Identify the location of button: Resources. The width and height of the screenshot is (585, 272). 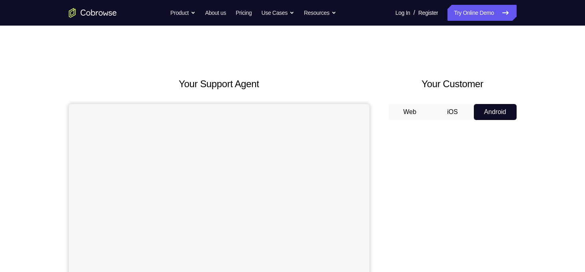
(320, 13).